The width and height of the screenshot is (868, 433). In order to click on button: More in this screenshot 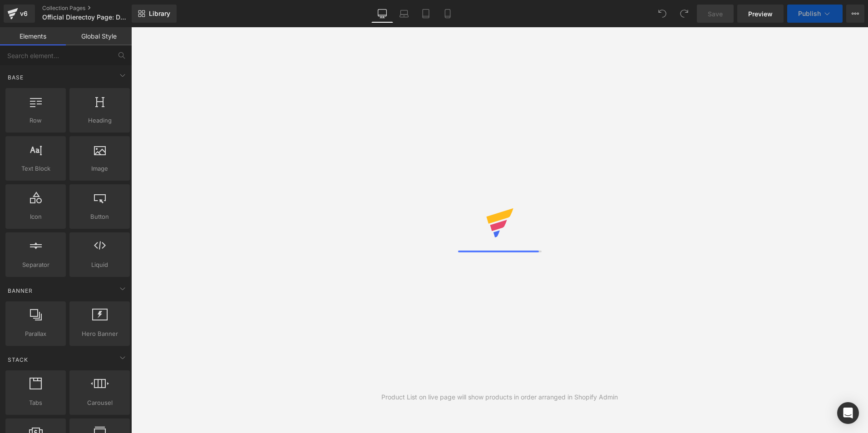, I will do `click(856, 14)`.